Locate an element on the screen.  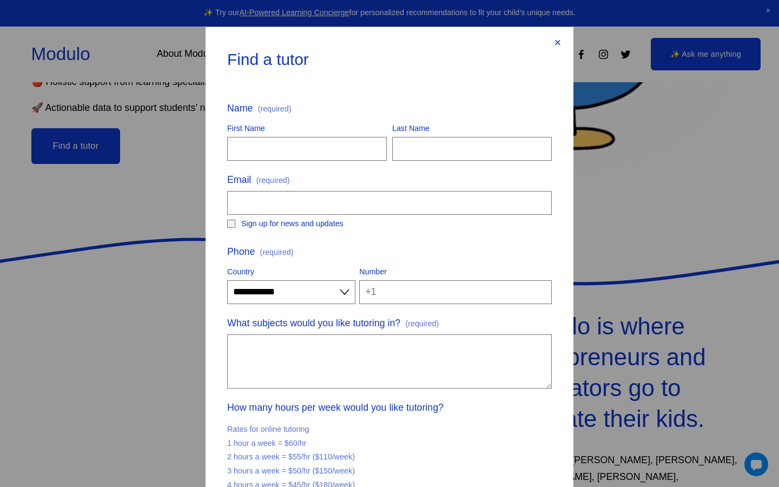
div: Last Name is located at coordinates (472, 129).